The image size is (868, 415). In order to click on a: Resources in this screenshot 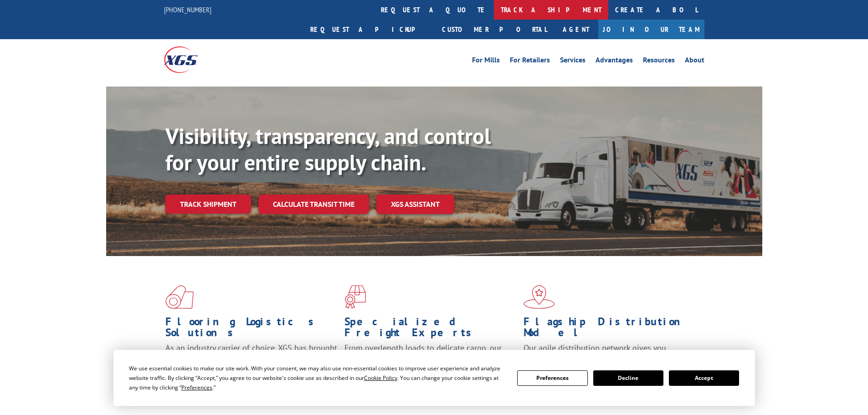, I will do `click(659, 62)`.